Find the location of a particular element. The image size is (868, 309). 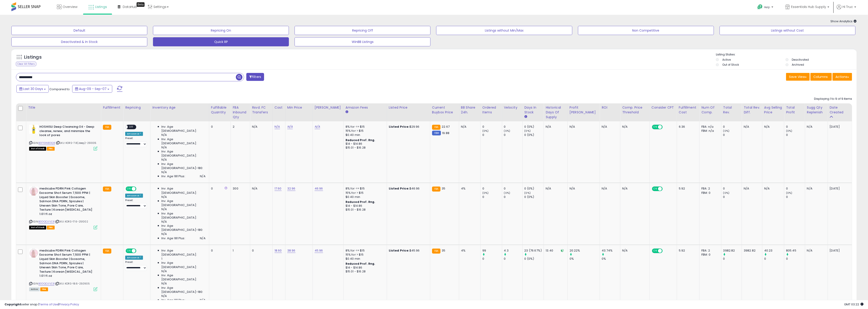

div: Sugg Qty Replenish is located at coordinates (816, 110).